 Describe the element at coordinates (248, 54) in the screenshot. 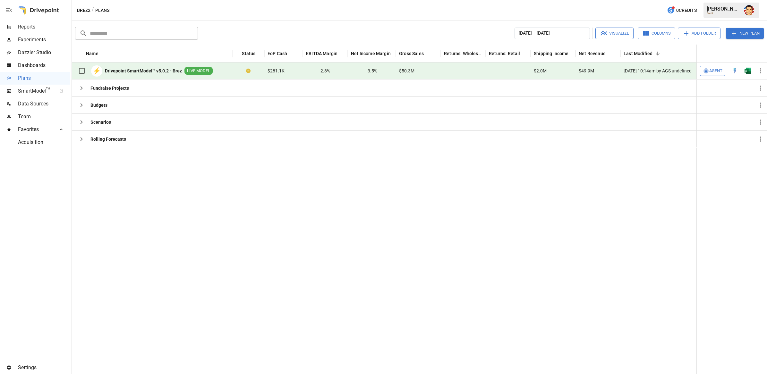

I see `div: Status` at that location.